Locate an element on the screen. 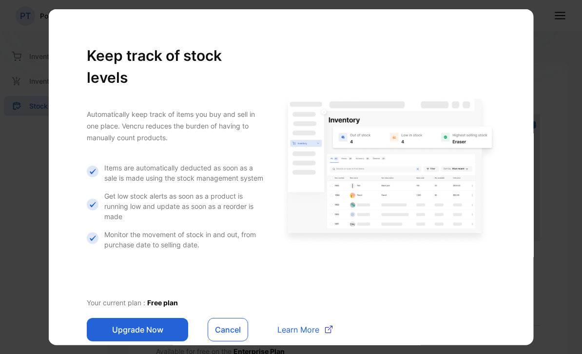  a: Learn More is located at coordinates (300, 330).